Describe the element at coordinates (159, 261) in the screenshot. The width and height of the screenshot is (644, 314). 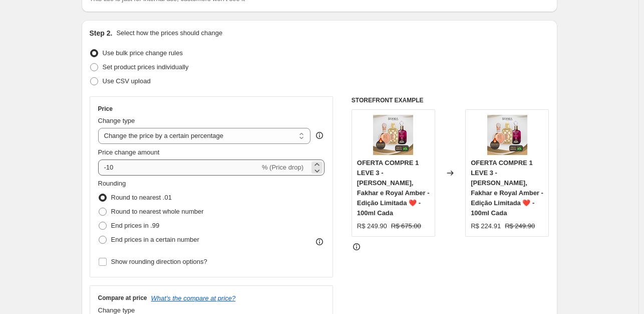
I see `span: Show rounding direction options?` at that location.